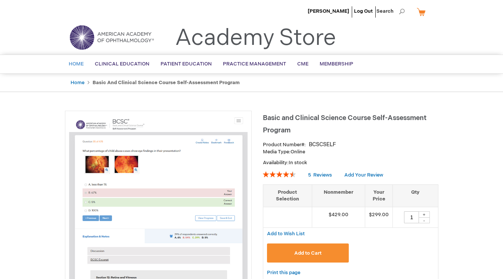 The image size is (503, 279). Describe the element at coordinates (364, 11) in the screenshot. I see `a: Log Out` at that location.